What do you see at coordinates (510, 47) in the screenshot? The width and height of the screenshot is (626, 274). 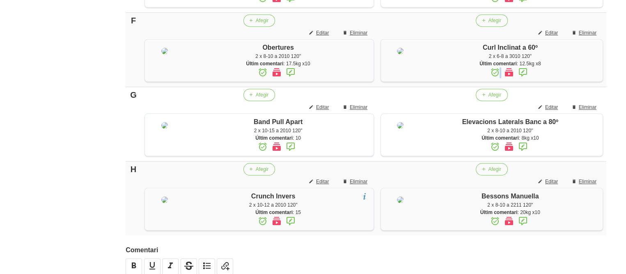 I see `span: Curl Inclinat a 60º` at bounding box center [510, 47].